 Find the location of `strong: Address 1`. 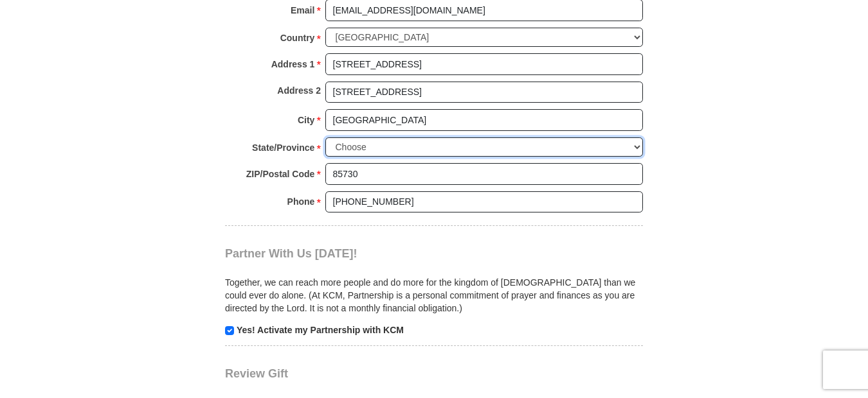

strong: Address 1 is located at coordinates (293, 65).